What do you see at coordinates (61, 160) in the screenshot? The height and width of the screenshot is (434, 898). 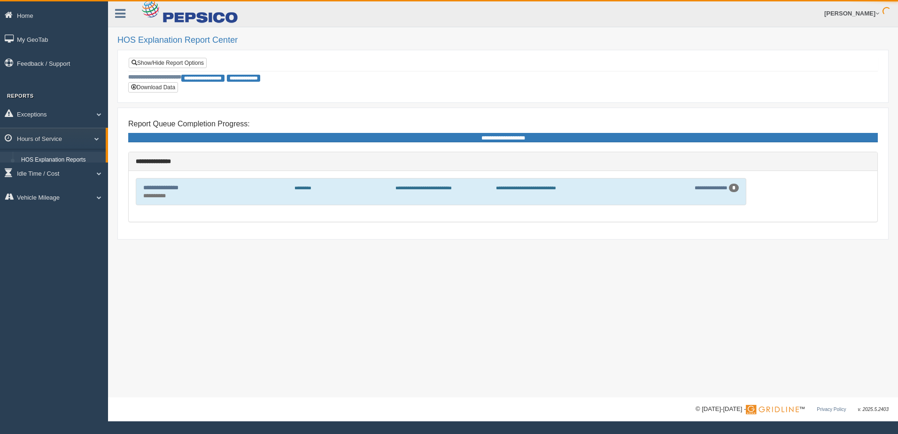 I see `a: HOS Explanation Reports` at bounding box center [61, 160].